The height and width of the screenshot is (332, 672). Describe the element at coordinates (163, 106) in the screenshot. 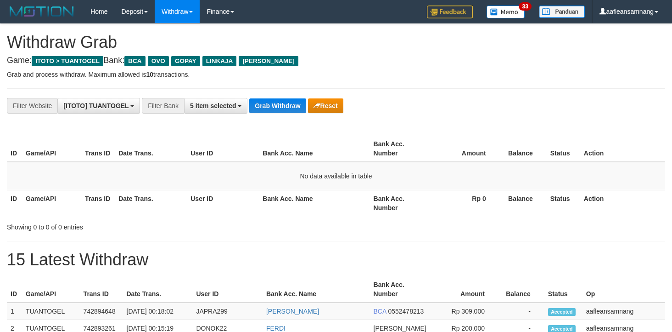

I see `div: Filter Bank` at that location.